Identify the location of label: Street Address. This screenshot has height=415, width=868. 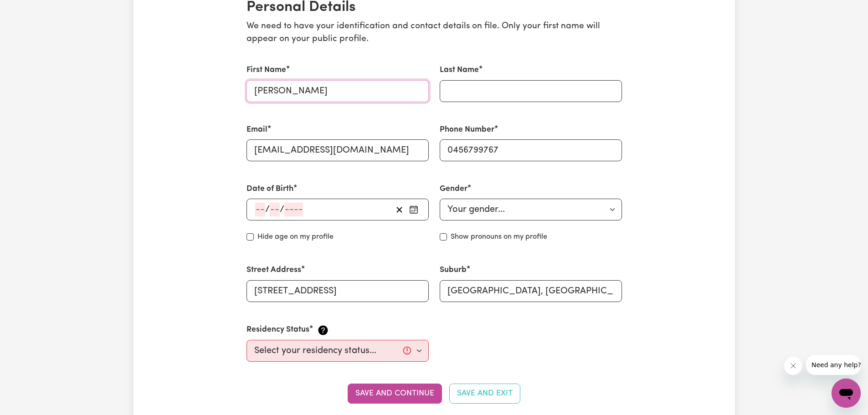
(274, 270).